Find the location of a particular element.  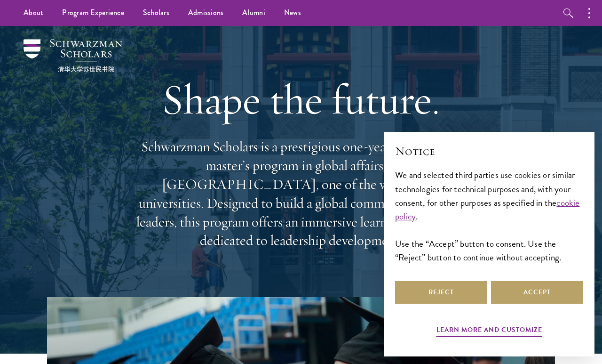

h1: Shape the future. is located at coordinates (301, 99).